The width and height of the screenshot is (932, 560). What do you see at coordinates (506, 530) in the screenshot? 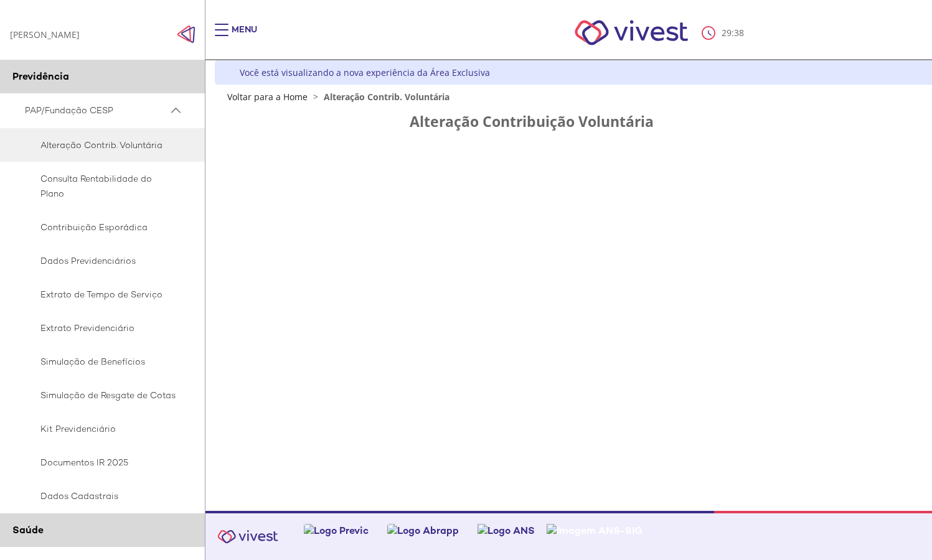
I see `img: Logo ANS` at bounding box center [506, 530].